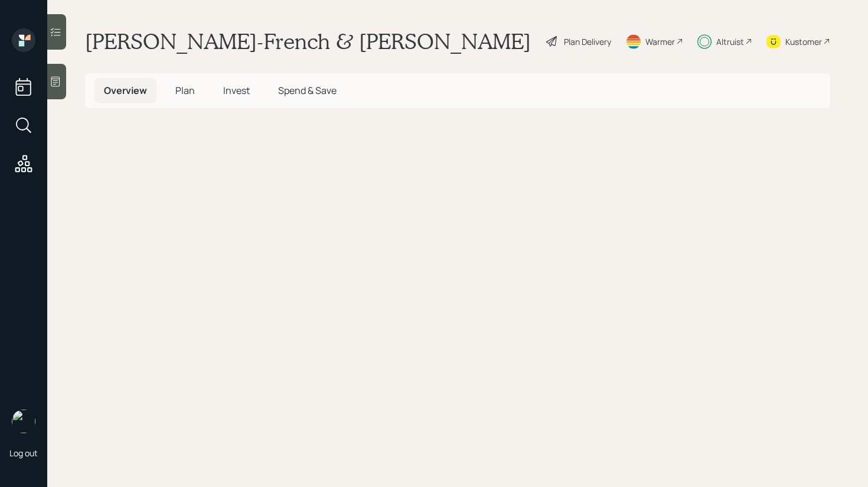  Describe the element at coordinates (23, 422) in the screenshot. I see `img: retirable_logo.png` at that location.